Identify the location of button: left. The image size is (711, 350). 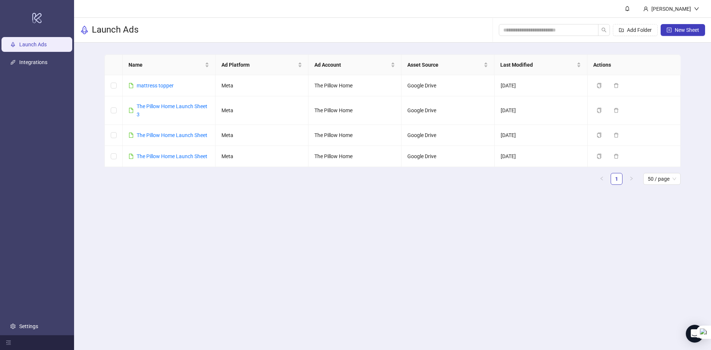
(602, 179).